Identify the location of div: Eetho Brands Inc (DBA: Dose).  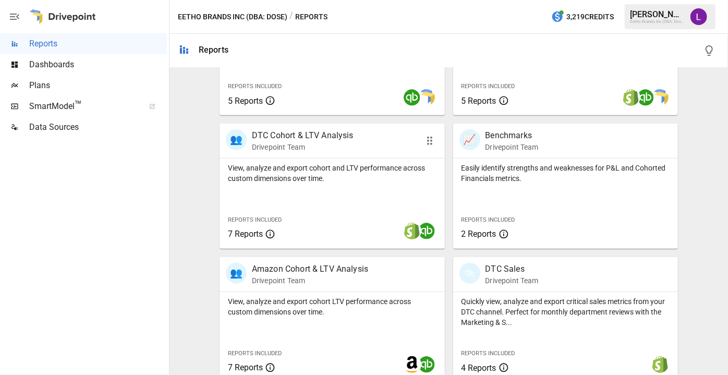
(657, 21).